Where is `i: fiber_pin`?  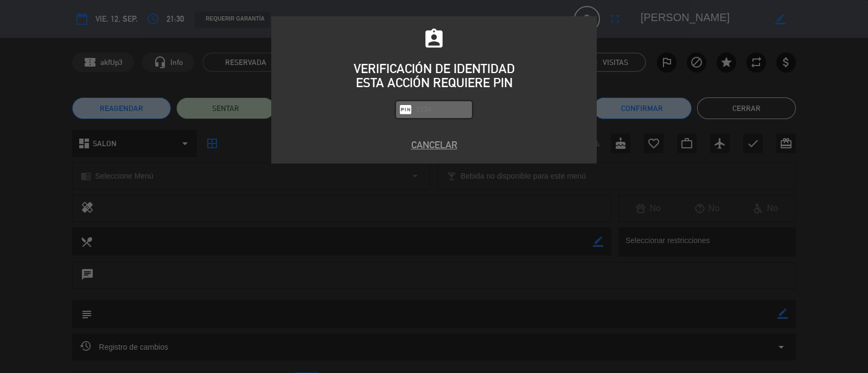 i: fiber_pin is located at coordinates (405, 109).